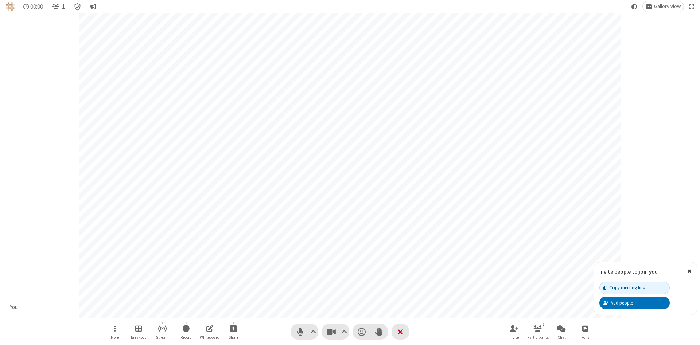  I want to click on span: Breakout, so click(139, 338).